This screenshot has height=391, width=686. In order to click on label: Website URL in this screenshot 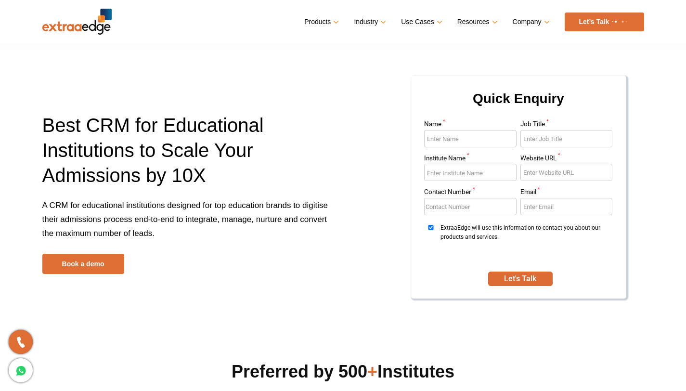, I will do `click(566, 159)`.